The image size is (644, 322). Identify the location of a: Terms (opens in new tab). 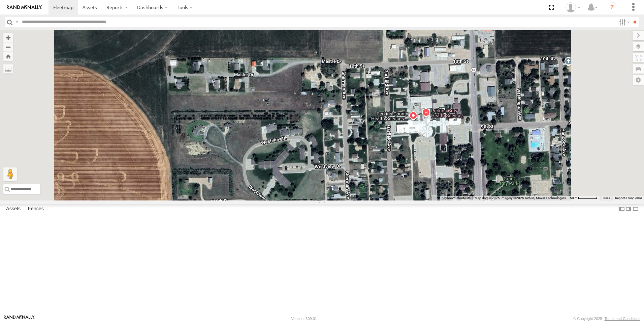
(606, 198).